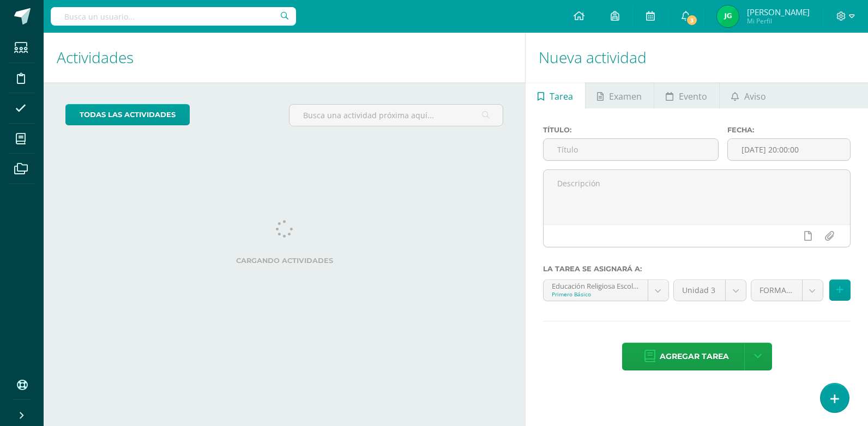  Describe the element at coordinates (696, 269) in the screenshot. I see `label: La tarea se asignará a:` at that location.